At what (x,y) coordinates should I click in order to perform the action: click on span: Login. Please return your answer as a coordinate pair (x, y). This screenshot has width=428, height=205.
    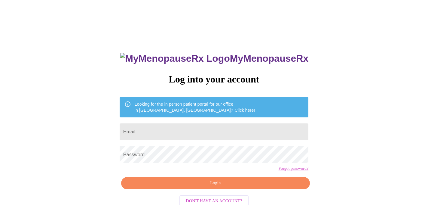
    Looking at the image, I should click on (216, 183).